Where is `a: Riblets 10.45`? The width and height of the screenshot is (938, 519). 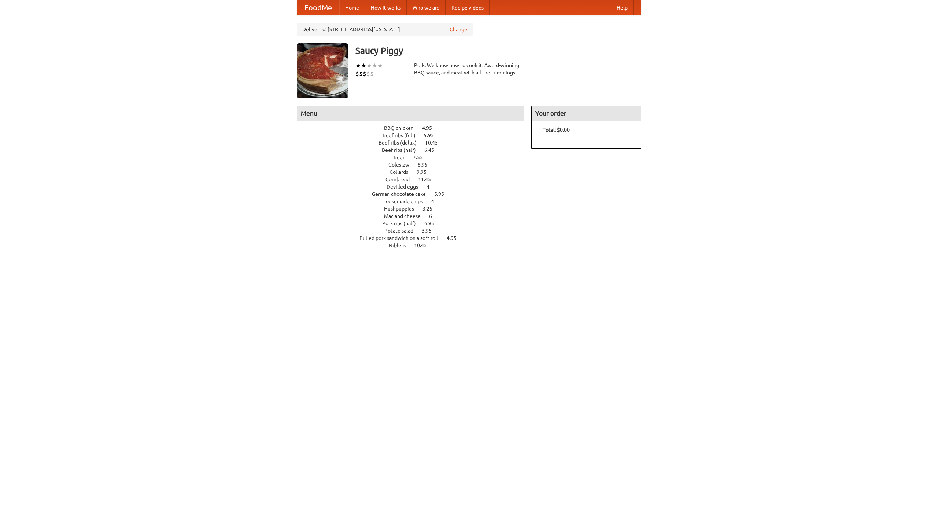
a: Riblets 10.45 is located at coordinates (415, 245).